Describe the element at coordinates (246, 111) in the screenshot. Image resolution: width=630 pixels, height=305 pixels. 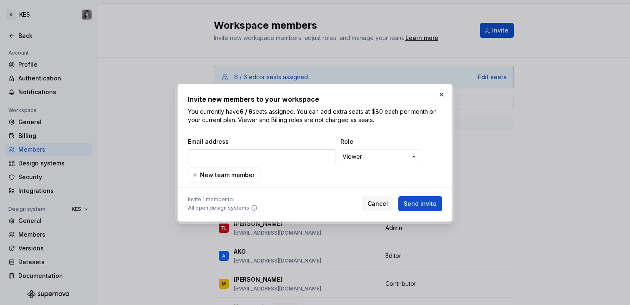
I see `b: 6 / 6` at that location.